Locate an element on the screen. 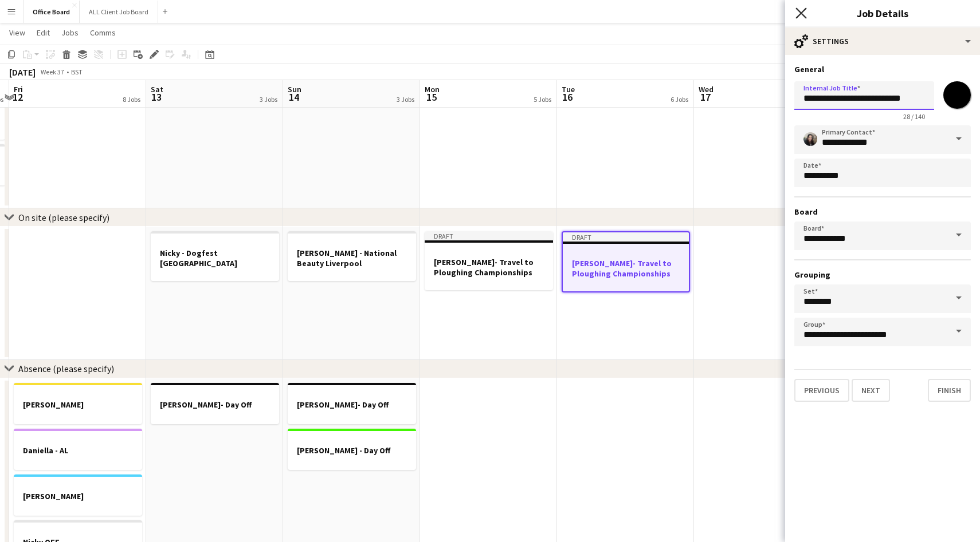 This screenshot has height=542, width=980. button: Office Board is located at coordinates (52, 11).